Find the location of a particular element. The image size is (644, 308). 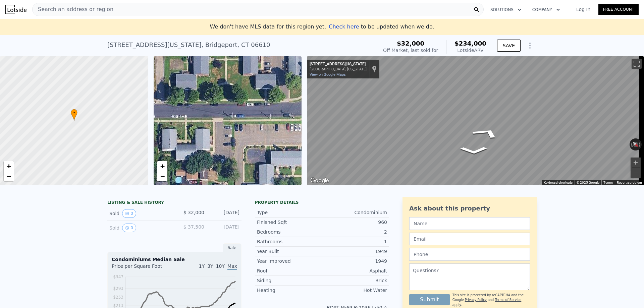

a: Terms (opens in new tab) is located at coordinates (608, 182).